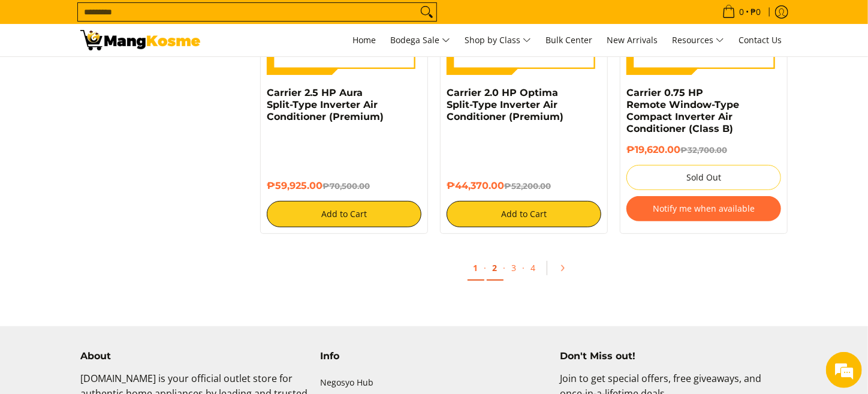  I want to click on a: 3, so click(515, 267).